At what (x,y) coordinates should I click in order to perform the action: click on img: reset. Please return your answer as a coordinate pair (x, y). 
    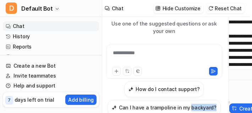
    Looking at the image, I should click on (210, 8).